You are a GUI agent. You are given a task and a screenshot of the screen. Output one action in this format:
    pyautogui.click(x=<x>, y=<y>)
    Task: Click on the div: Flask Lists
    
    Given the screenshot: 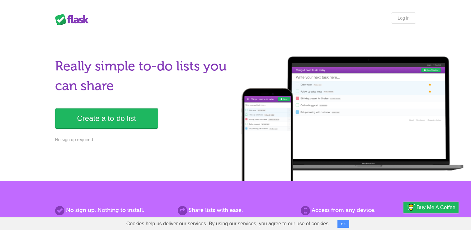 What is the action you would take?
    pyautogui.click(x=74, y=20)
    